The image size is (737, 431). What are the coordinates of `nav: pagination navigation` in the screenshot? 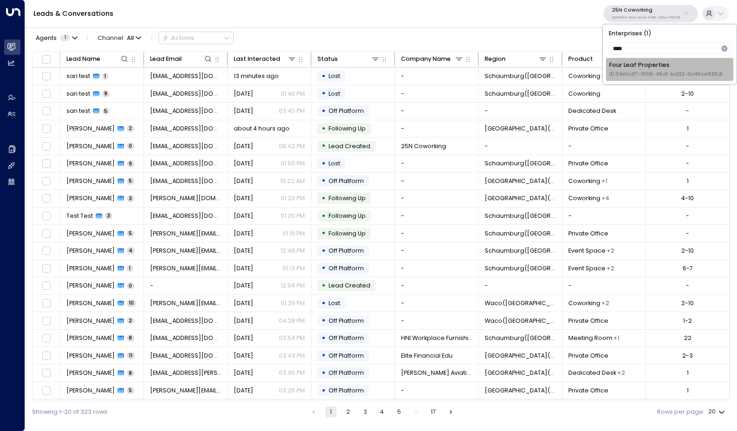 It's located at (382, 412).